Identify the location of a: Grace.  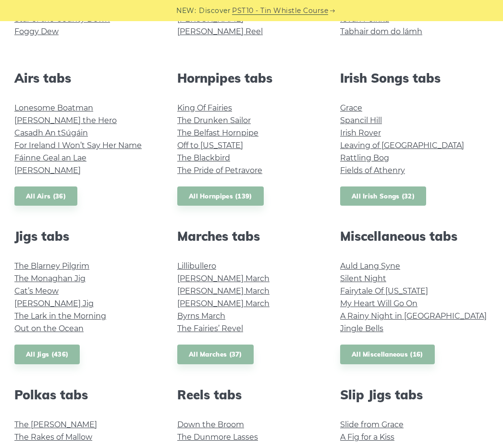
(351, 108).